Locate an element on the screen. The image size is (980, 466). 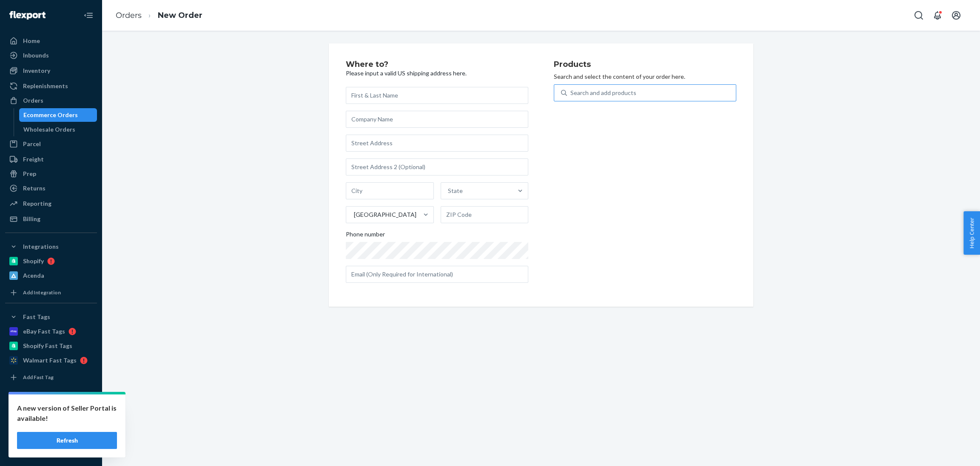
input: ZIP Code is located at coordinates (484, 214).